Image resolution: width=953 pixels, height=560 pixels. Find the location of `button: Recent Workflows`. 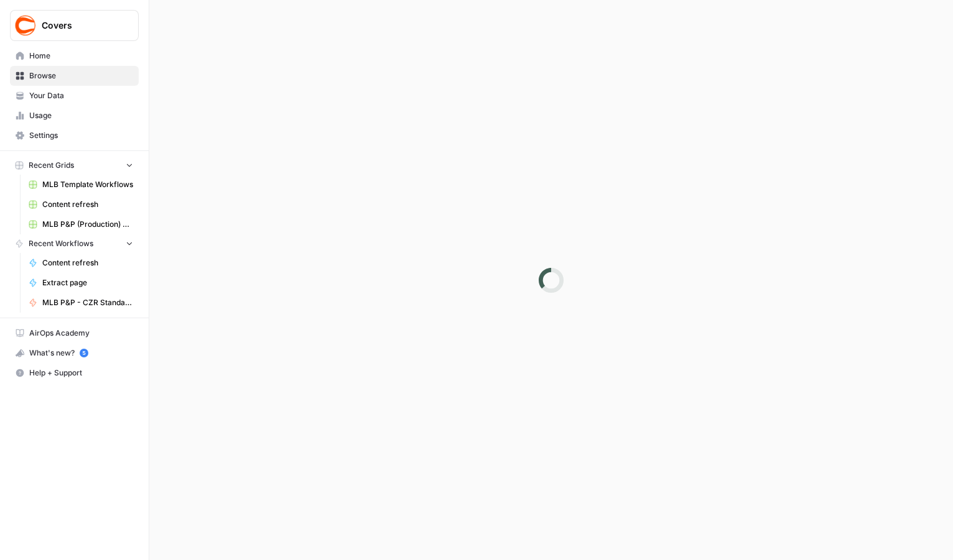

button: Recent Workflows is located at coordinates (74, 244).